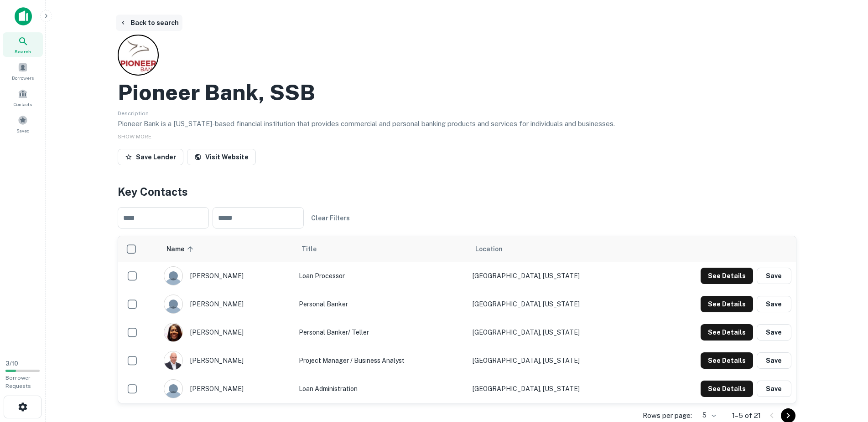  Describe the element at coordinates (845, 372) in the screenshot. I see `div: Chat Widget` at that location.